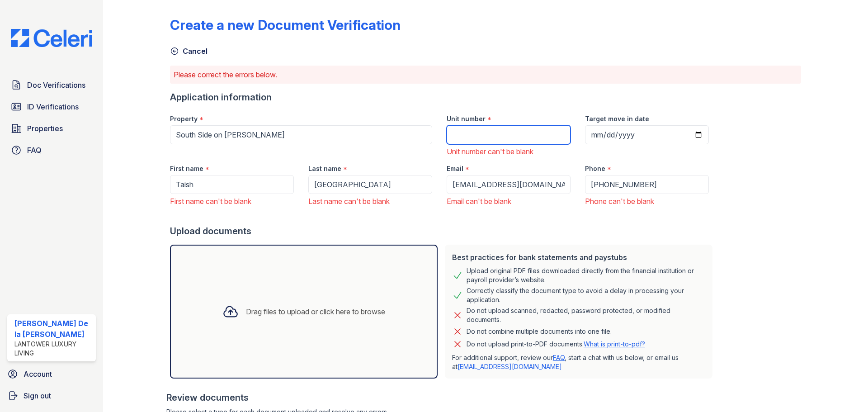 Image resolution: width=868 pixels, height=412 pixels. Describe the element at coordinates (509, 201) in the screenshot. I see `div: Email can't be blank` at that location.